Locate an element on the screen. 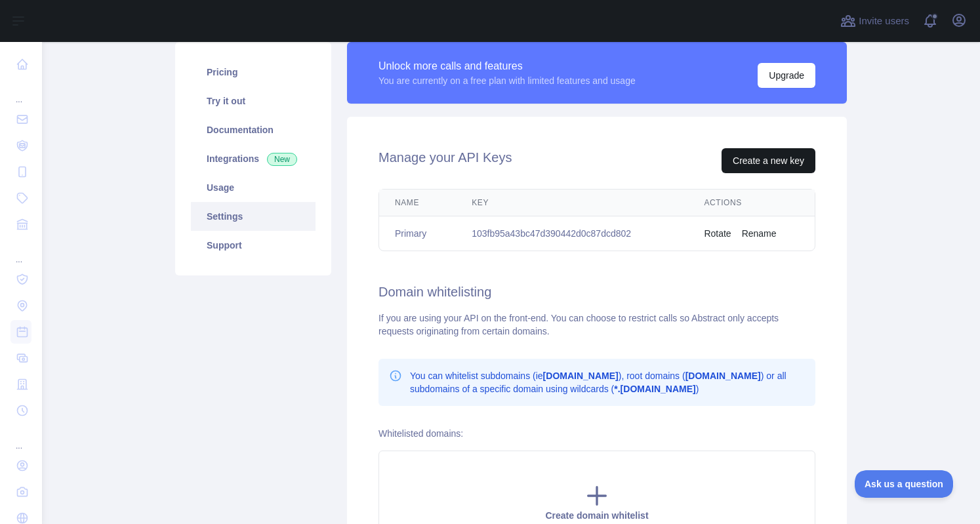  div: Unlock more calls and features is located at coordinates (507, 66).